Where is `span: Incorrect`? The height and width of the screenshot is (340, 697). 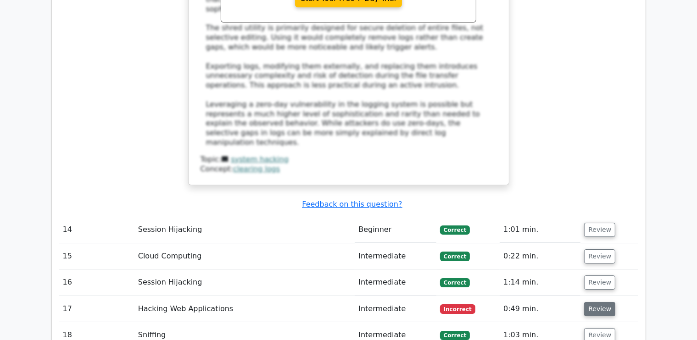
span: Incorrect is located at coordinates (457, 309).